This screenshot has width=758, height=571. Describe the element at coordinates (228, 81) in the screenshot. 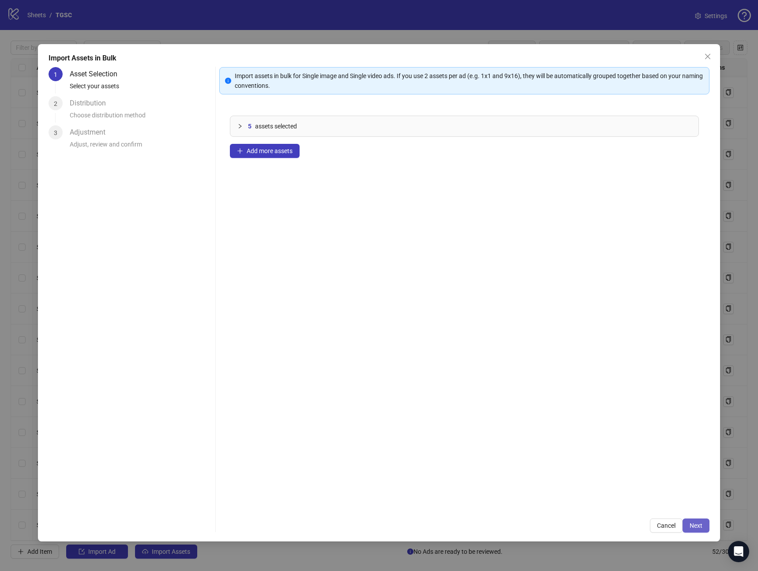

I see `span: info-circle` at that location.